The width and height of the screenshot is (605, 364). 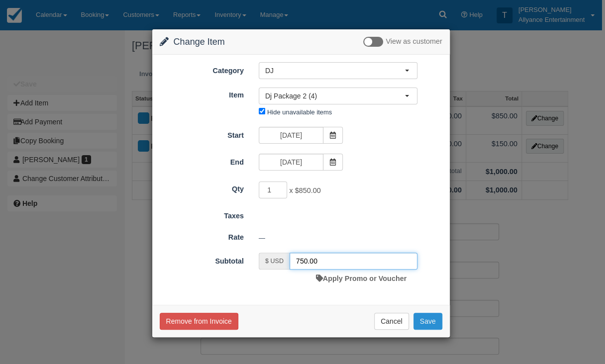 I want to click on label: Subtotal, so click(x=201, y=260).